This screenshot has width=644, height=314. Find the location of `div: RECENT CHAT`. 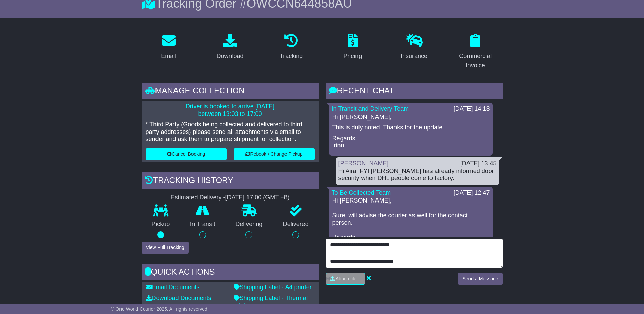

div: RECENT CHAT is located at coordinates (414, 92).